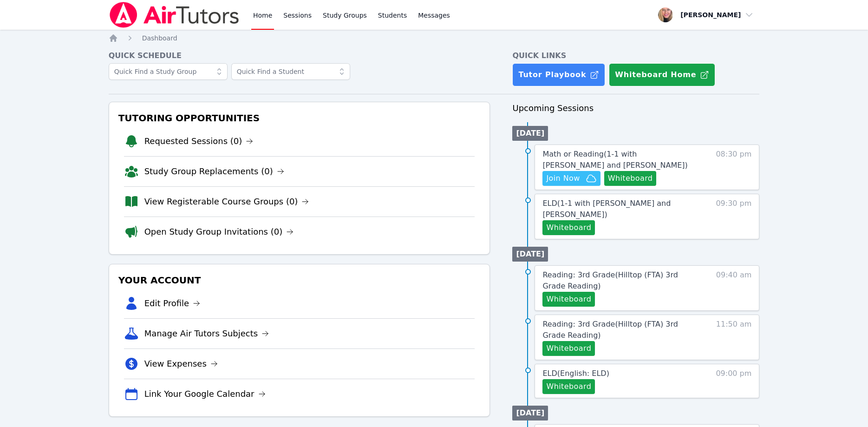  I want to click on h4: Quick Links, so click(636, 56).